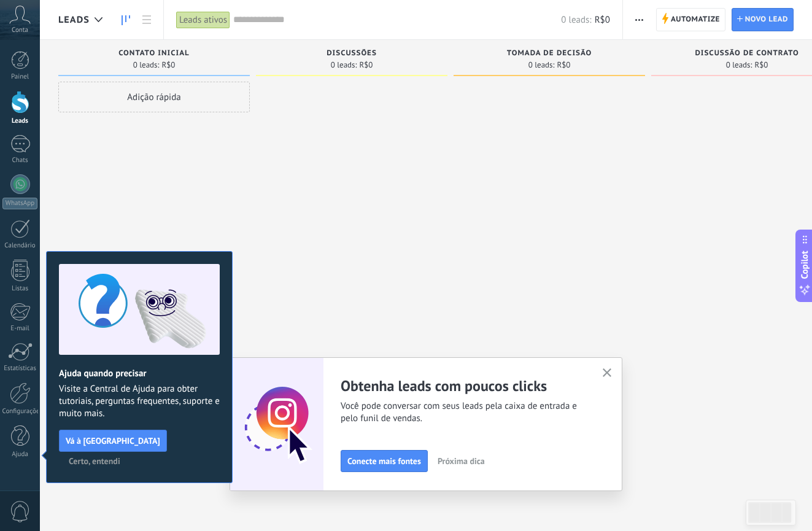 Image resolution: width=812 pixels, height=531 pixels. I want to click on a: Novo lead, so click(762, 20).